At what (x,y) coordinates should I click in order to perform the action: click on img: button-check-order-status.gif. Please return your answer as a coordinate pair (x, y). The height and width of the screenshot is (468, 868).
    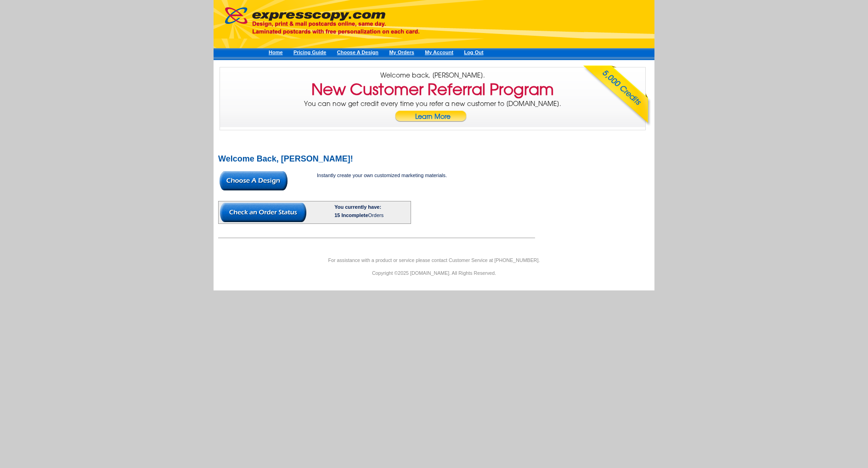
    Looking at the image, I should click on (263, 212).